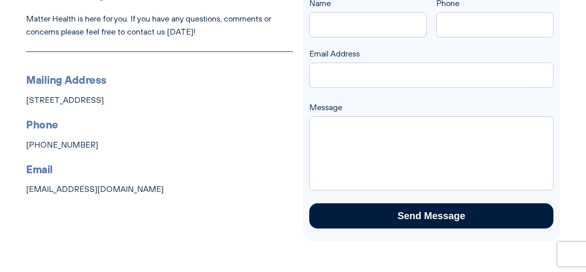 The height and width of the screenshot is (272, 586). I want to click on p: Matter Health is here for you. If you have any questions, comments or concerns please feel free t..., so click(159, 25).